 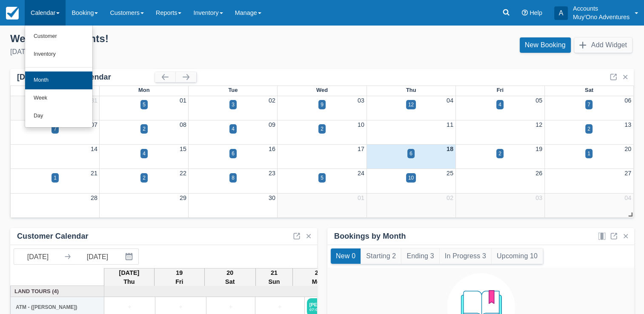 I want to click on th: 22 Mon, so click(x=318, y=277).